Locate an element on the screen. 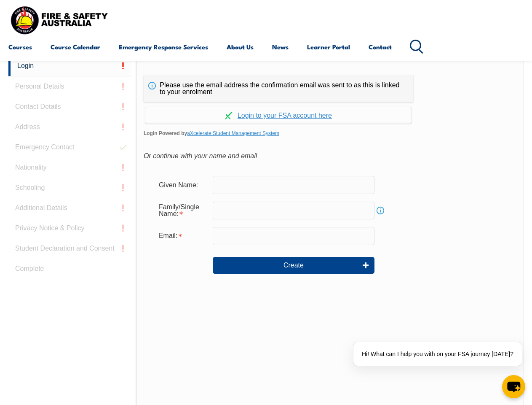  div: Or continue with your name and email is located at coordinates (330, 156).